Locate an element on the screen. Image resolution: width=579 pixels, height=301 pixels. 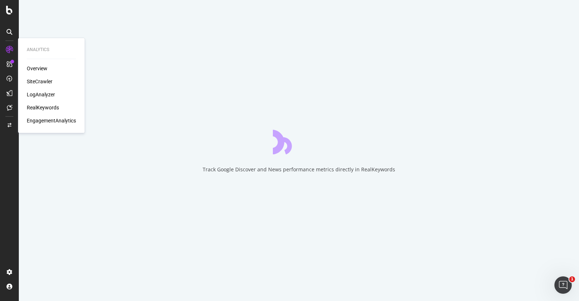
a: LogAnalyzer is located at coordinates (41, 94).